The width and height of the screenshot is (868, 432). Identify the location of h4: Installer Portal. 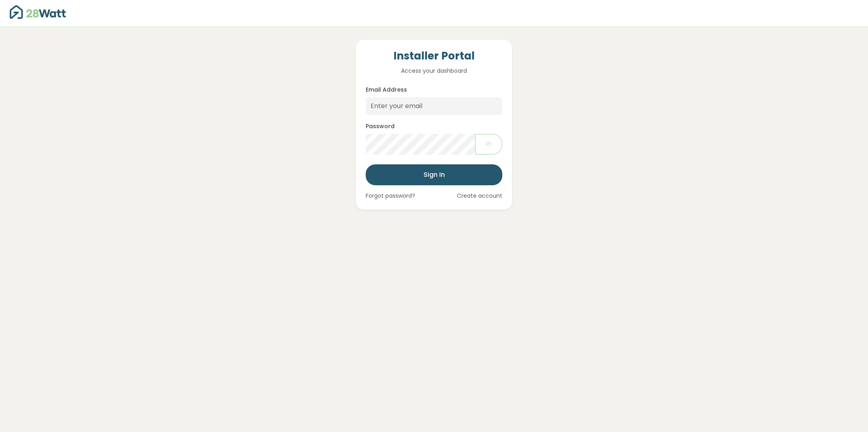
(434, 57).